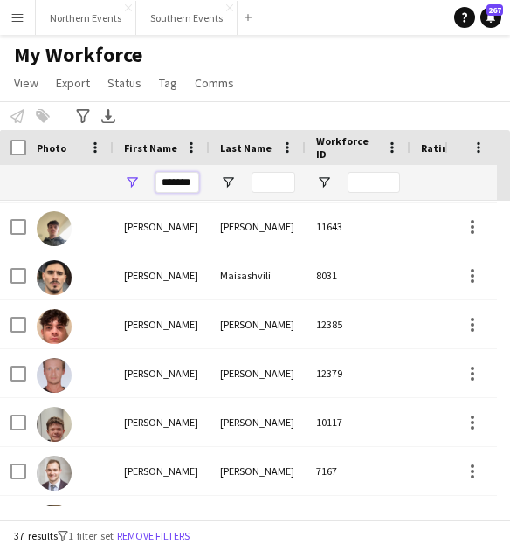 The image size is (510, 550). Describe the element at coordinates (358, 471) in the screenshot. I see `div: 7167` at that location.